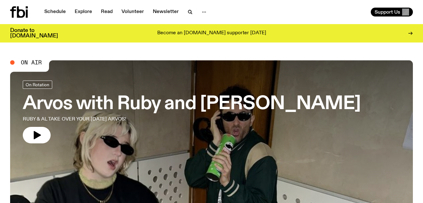  What do you see at coordinates (388, 12) in the screenshot?
I see `span: Support Us` at bounding box center [388, 12].